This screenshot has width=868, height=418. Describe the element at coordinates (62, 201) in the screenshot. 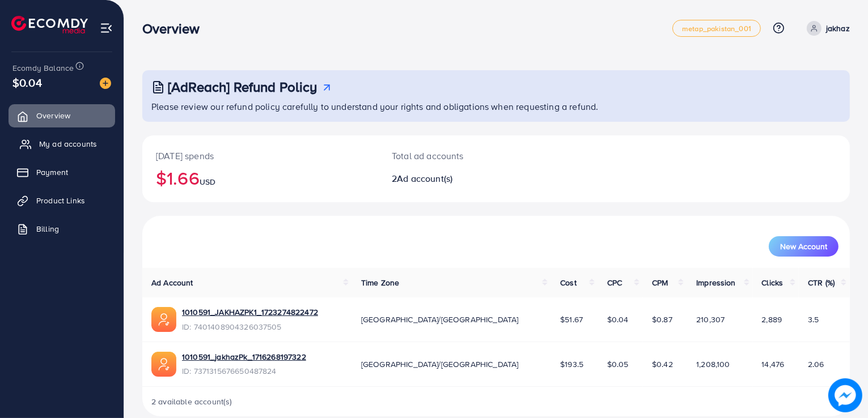

I see `a: Product Links` at that location.